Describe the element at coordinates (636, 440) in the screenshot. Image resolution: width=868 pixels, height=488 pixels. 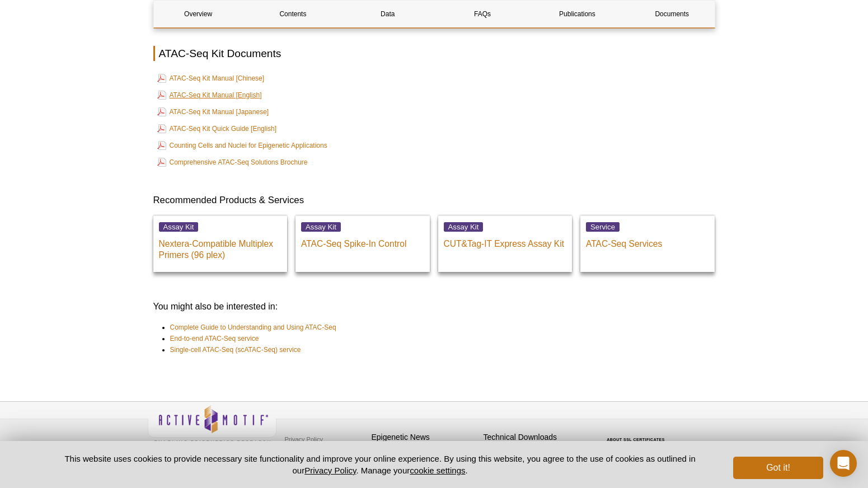
I see `a: ABOUT SSL CERTIFICATES` at that location.